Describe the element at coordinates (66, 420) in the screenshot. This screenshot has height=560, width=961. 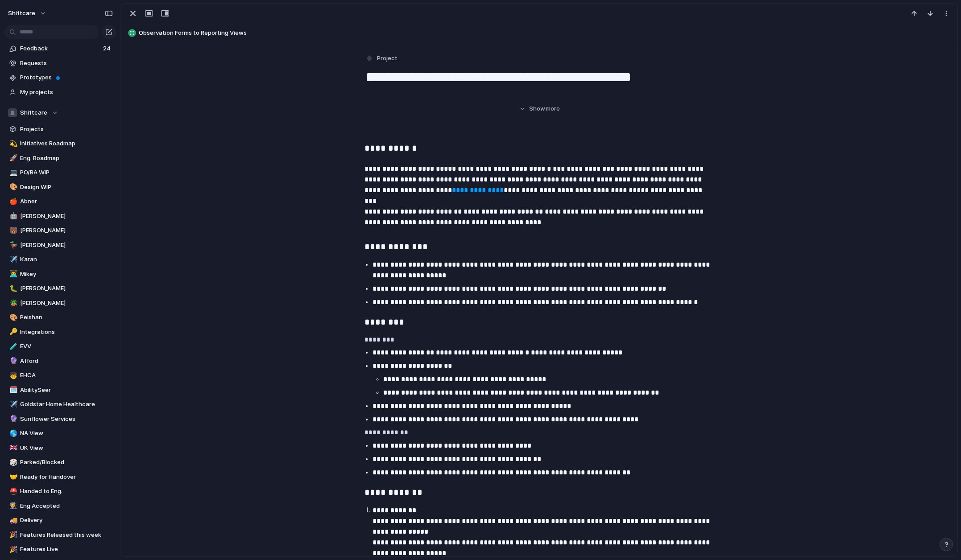
I see `span: Sunflower Services` at that location.